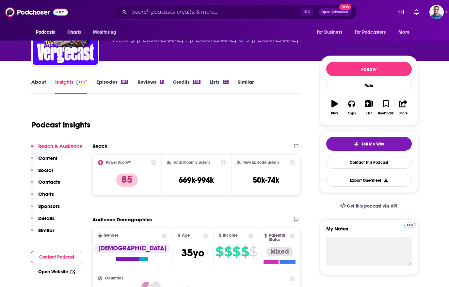 This screenshot has height=287, width=449. What do you see at coordinates (334, 12) in the screenshot?
I see `span: Open Advanced` at bounding box center [334, 12].